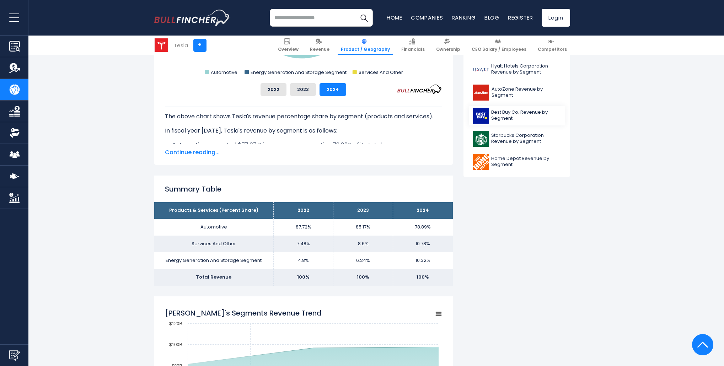 The height and width of the screenshot is (366, 724). I want to click on span: Revenue, so click(320, 49).